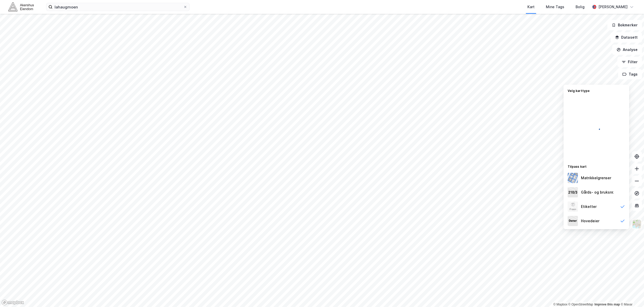 The image size is (644, 307). I want to click on div: Bolig, so click(580, 7).